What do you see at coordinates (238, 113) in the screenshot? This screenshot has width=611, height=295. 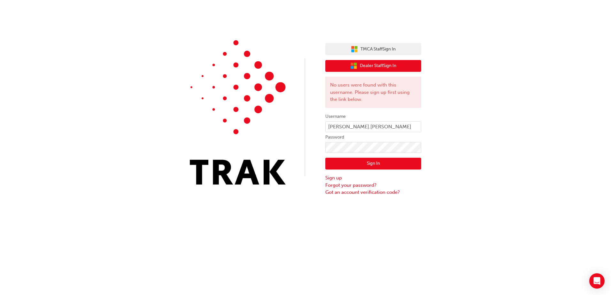 I see `img: Trak` at bounding box center [238, 113].